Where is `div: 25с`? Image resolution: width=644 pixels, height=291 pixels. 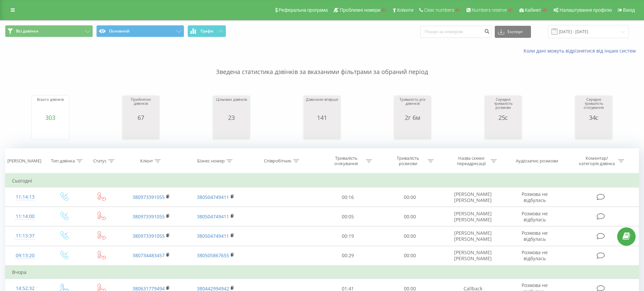 div: 25с is located at coordinates (503, 118).